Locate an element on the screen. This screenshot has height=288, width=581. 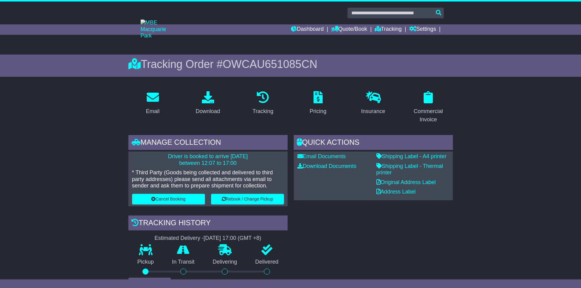
div: Estimated Delivery - is located at coordinates (208, 239).